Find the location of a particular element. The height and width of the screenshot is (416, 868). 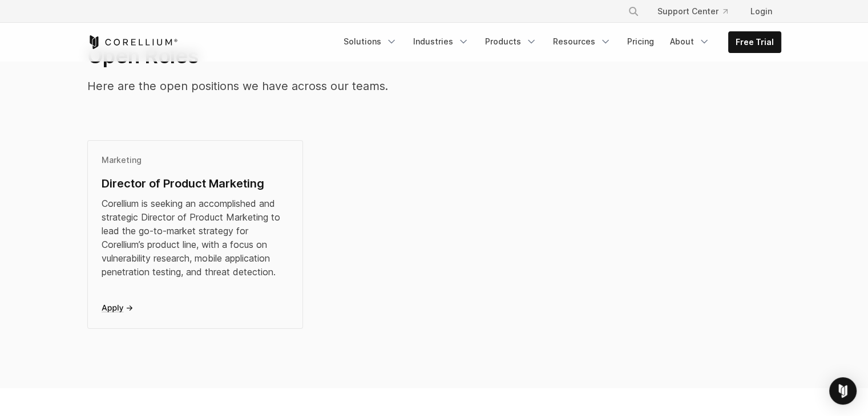

a: Products is located at coordinates (510, 42).